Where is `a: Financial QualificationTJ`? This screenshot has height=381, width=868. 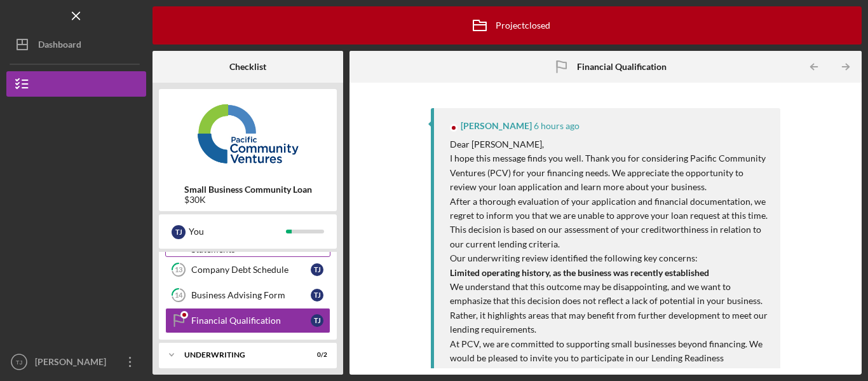 a: Financial QualificationTJ is located at coordinates (247, 321).